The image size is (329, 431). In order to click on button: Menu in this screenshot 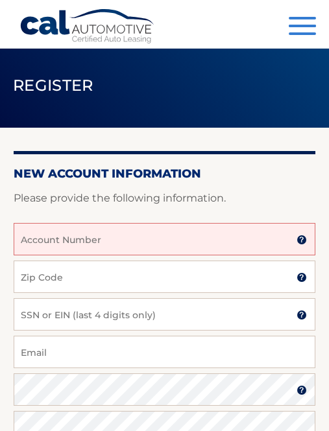, I will do `click(302, 27)`.